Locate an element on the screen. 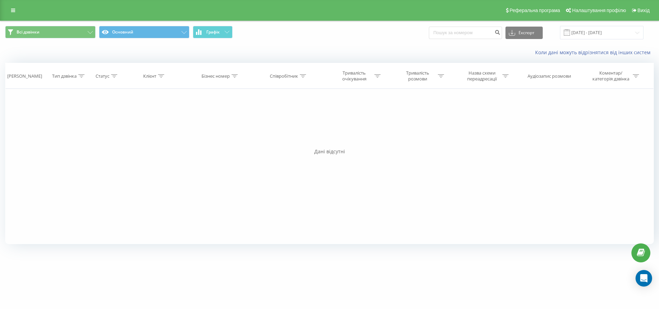  div: Аудіозапис розмови is located at coordinates (549, 76).